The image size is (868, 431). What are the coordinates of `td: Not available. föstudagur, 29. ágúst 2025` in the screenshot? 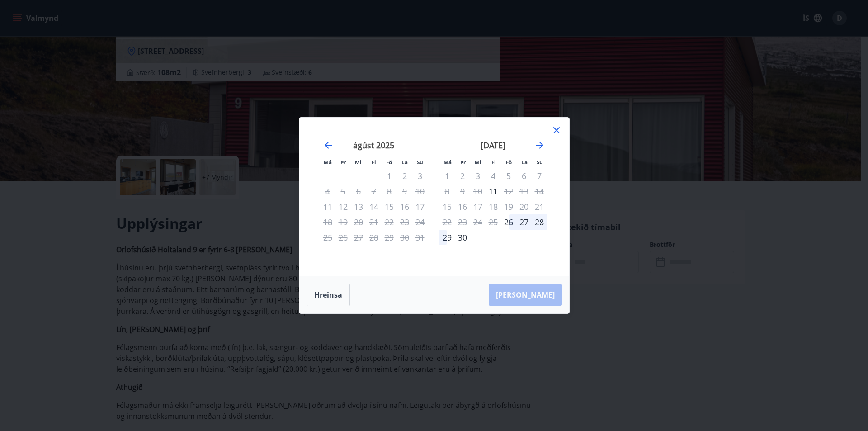 It's located at (390, 237).